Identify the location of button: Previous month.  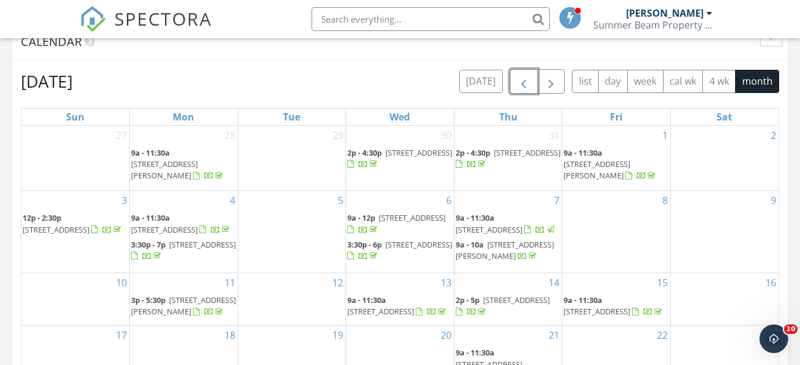
(524, 81).